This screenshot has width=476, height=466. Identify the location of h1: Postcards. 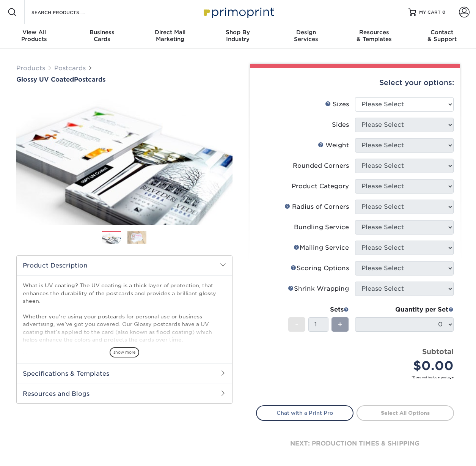
(124, 79).